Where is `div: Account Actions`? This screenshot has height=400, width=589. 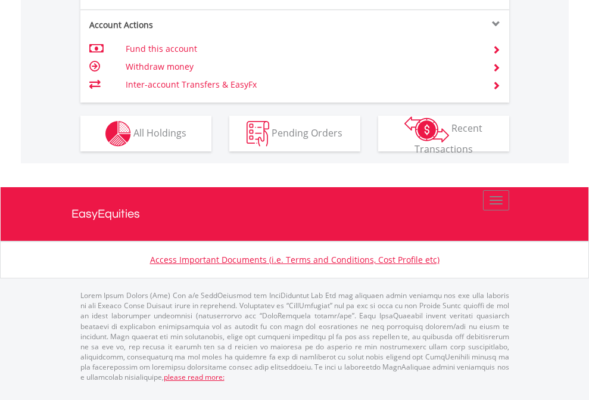
div: Account Actions is located at coordinates (188, 25).